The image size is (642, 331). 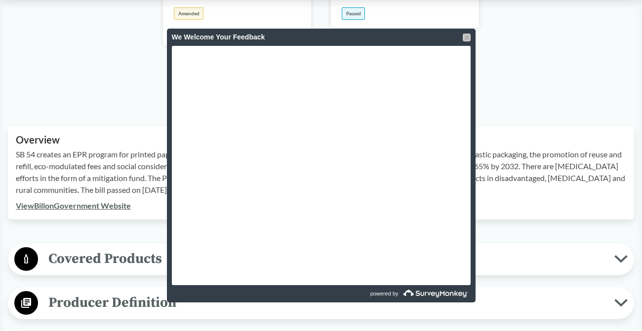 What do you see at coordinates (326, 303) in the screenshot?
I see `span: Producer Definition` at bounding box center [326, 303].